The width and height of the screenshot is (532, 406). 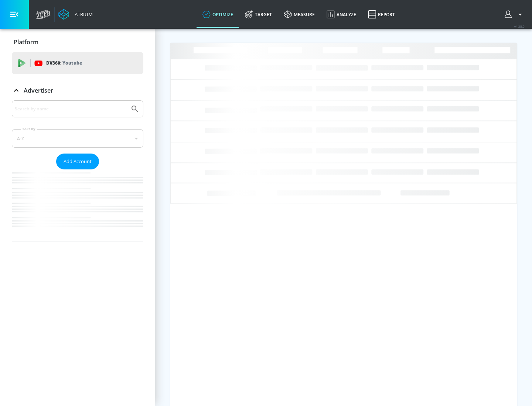 What do you see at coordinates (78, 138) in the screenshot?
I see `div: A-Z` at bounding box center [78, 138].